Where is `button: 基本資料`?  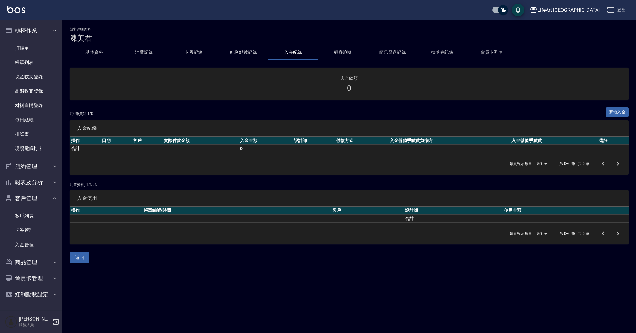
button: 基本資料 is located at coordinates (94, 52).